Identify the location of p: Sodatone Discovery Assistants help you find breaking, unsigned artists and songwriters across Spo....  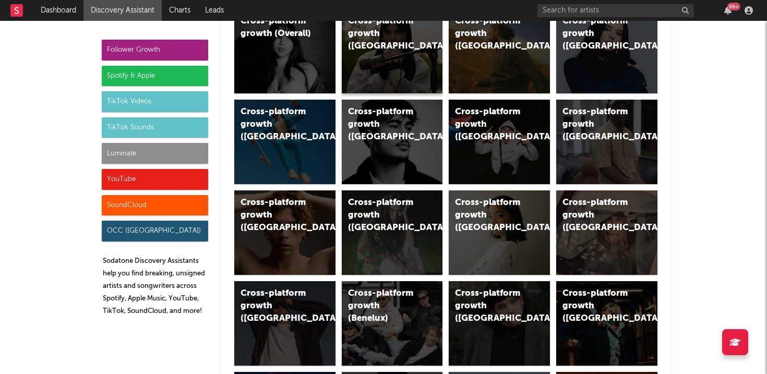
(156, 287).